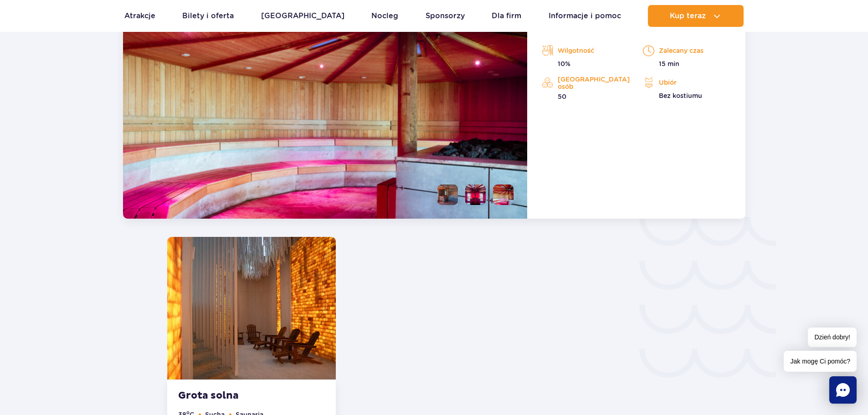 Image resolution: width=868 pixels, height=415 pixels. Describe the element at coordinates (208, 16) in the screenshot. I see `a: Bilety i oferta` at that location.